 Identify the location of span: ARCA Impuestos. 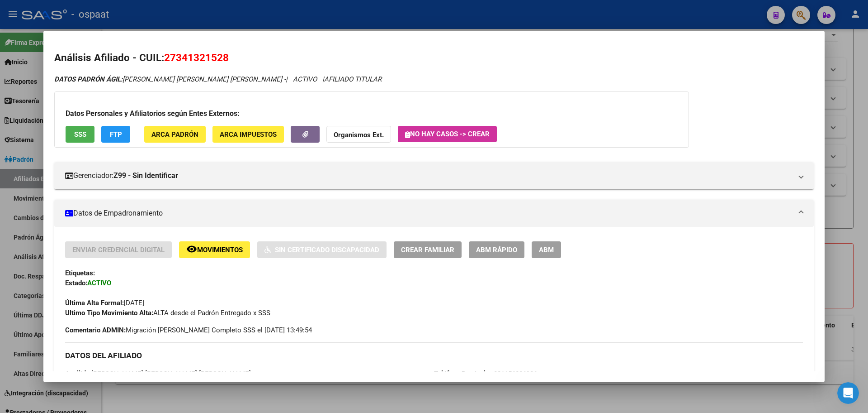
(248, 134).